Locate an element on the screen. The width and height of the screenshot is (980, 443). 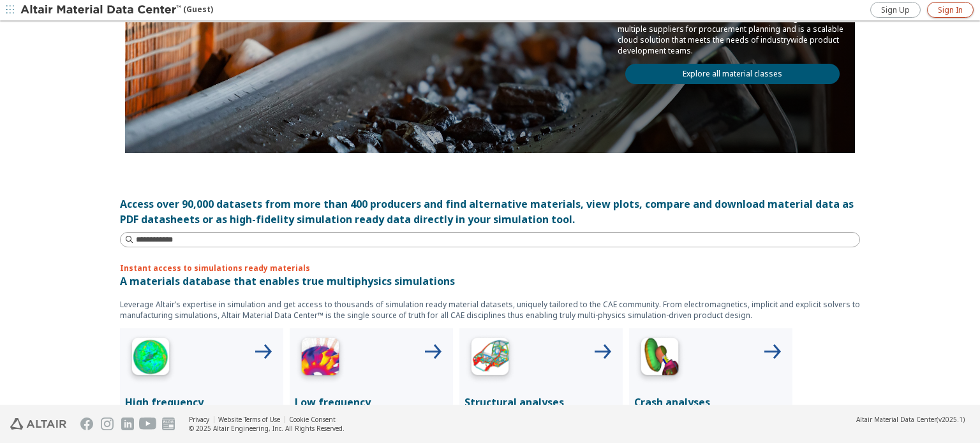
p: Crash analyses is located at coordinates (711, 402).